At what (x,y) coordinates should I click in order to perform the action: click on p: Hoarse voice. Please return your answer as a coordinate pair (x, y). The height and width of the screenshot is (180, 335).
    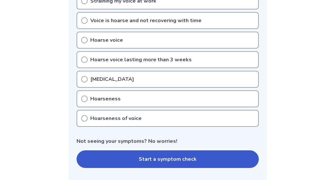
    Looking at the image, I should click on (107, 40).